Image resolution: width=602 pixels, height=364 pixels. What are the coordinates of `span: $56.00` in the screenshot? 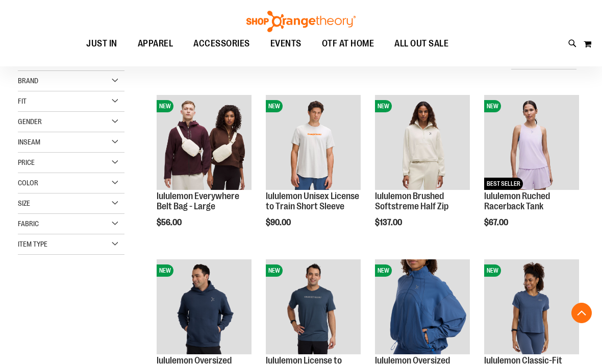 It's located at (170, 223).